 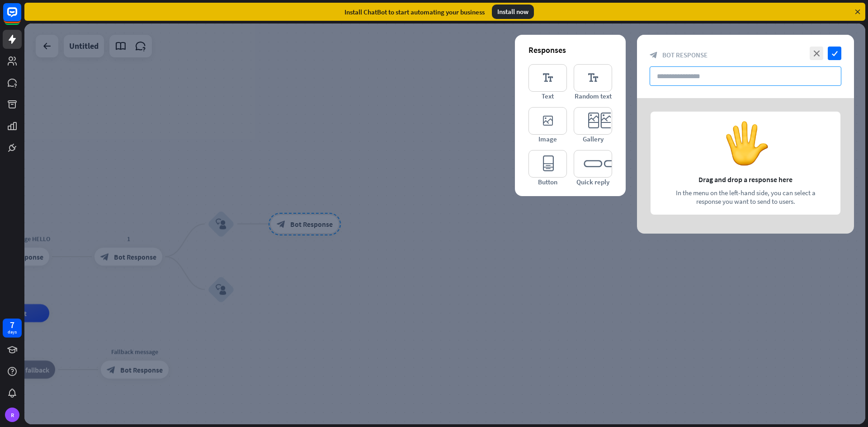 I want to click on button: Open LiveChat chat widget, so click(x=21, y=17).